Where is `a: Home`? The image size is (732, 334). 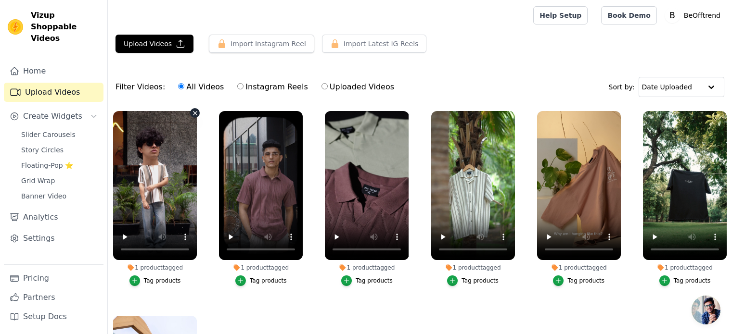 a: Home is located at coordinates (53, 71).